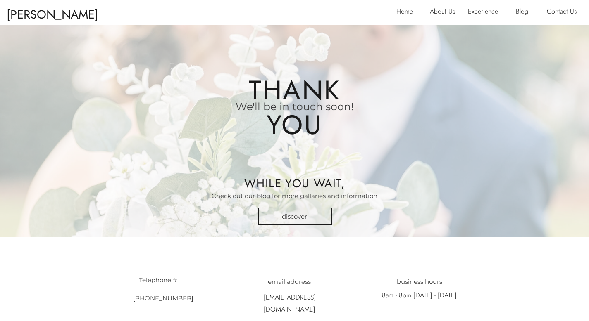 This screenshot has height=321, width=589. What do you see at coordinates (289, 281) in the screenshot?
I see `h3: email address` at bounding box center [289, 281].